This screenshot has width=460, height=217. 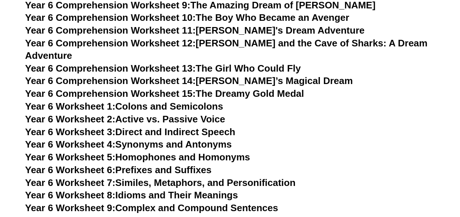 What do you see at coordinates (111, 18) in the screenshot?
I see `span: Year 6 Comprehension Worksheet 10:` at bounding box center [111, 18].